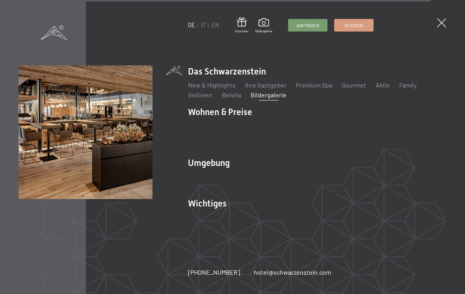 This screenshot has height=294, width=465. I want to click on a: Aktiv, so click(382, 85).